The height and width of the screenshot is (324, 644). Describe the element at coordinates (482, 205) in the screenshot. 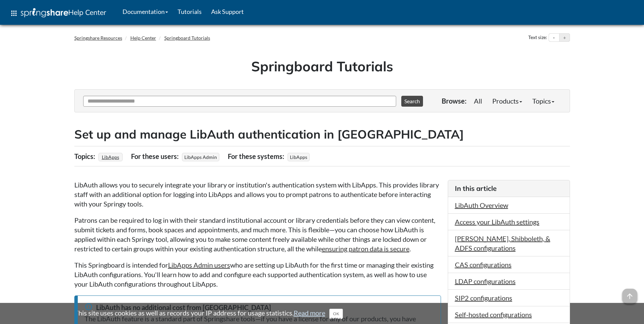

I see `a: LibAuth Overview` at that location.